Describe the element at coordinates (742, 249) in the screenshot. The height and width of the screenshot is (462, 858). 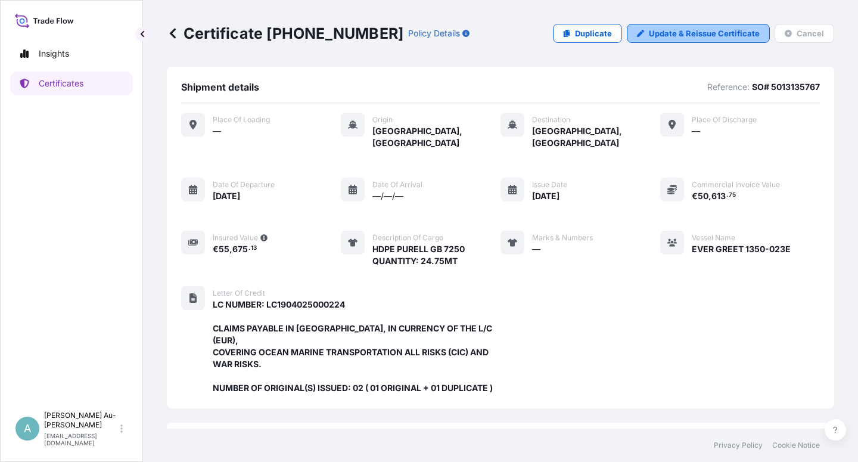
I see `span: EVER GREET 1350-023E` at that location.